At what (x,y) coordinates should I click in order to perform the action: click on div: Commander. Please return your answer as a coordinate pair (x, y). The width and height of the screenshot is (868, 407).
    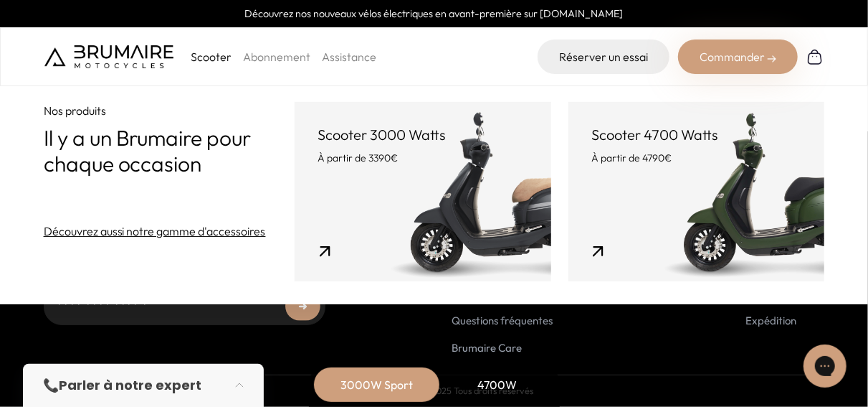
    Looking at the image, I should click on (738, 57).